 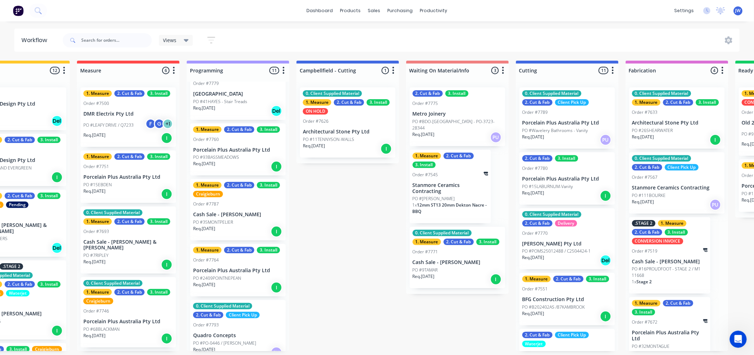 I want to click on div: Order #7500, so click(x=96, y=103).